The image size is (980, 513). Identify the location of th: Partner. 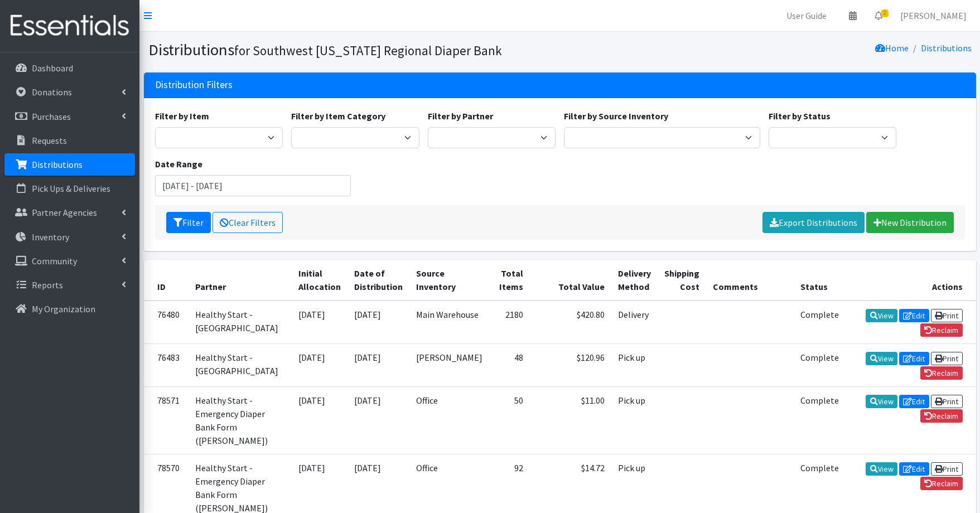
(240, 280).